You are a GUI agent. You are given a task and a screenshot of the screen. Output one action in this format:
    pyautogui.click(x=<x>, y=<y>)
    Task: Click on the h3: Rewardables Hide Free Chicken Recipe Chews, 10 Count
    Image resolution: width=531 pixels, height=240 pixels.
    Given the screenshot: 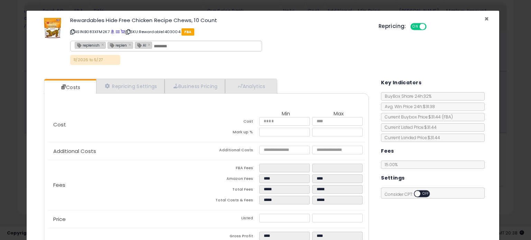 What is the action you would take?
    pyautogui.click(x=219, y=20)
    